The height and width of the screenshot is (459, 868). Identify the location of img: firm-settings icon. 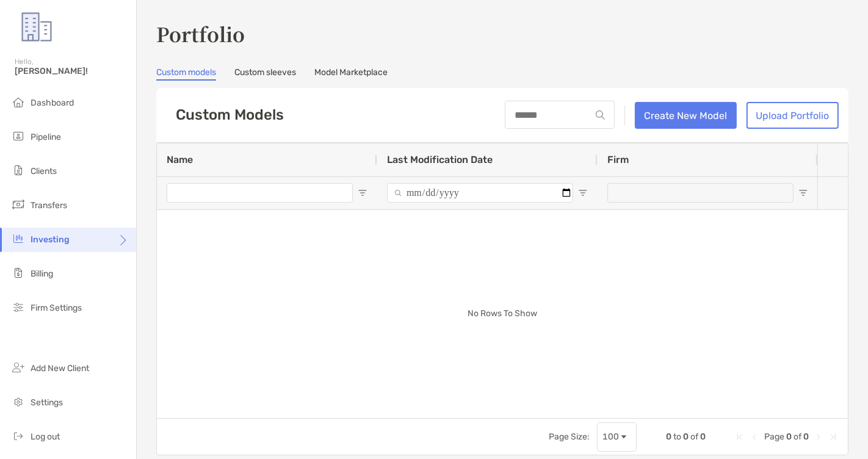
(18, 307).